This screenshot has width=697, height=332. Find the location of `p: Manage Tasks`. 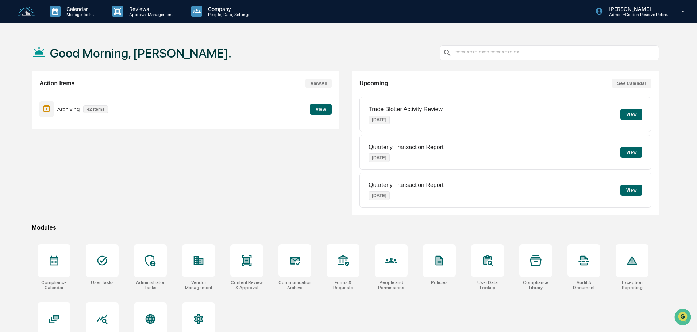

p: Manage Tasks is located at coordinates (79, 15).